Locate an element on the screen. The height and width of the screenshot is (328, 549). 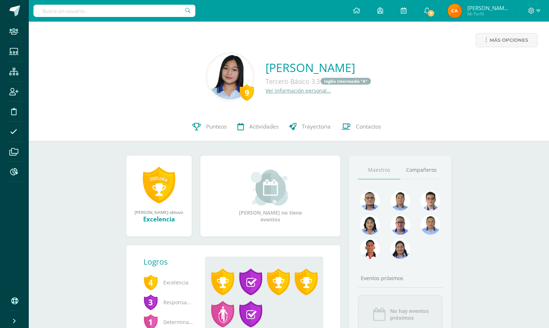
img: event_small.png is located at coordinates (270, 188).